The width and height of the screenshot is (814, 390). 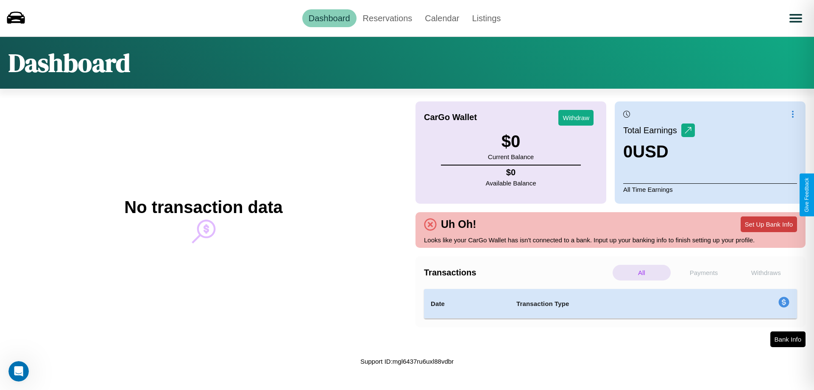 What do you see at coordinates (69, 63) in the screenshot?
I see `h1: Dashboard` at bounding box center [69, 63].